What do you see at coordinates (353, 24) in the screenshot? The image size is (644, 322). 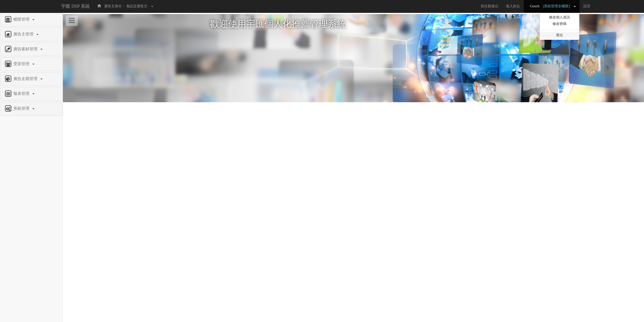 I see `h1: 歡迎使用宇匯個人化推薦管理系統` at bounding box center [353, 24].